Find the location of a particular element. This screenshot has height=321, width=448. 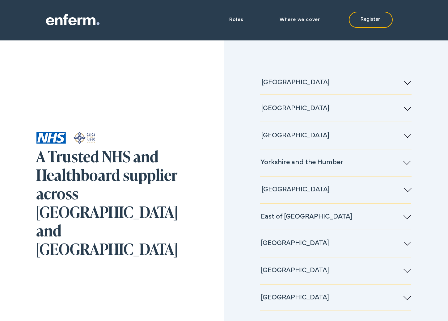

img: NHS_Wales_logo.svg.png is located at coordinates (84, 138).